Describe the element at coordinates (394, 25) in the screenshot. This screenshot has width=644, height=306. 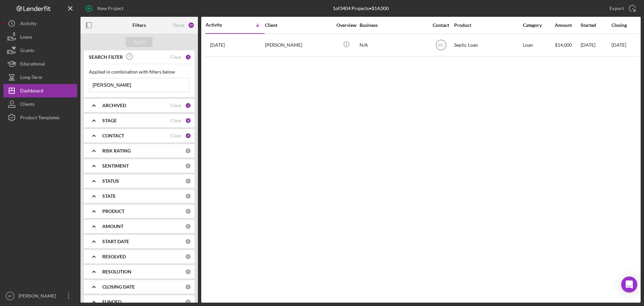
I see `div: Business` at that location.